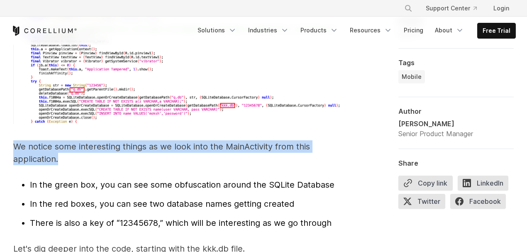  Describe the element at coordinates (425, 183) in the screenshot. I see `button: Copy link` at that location.